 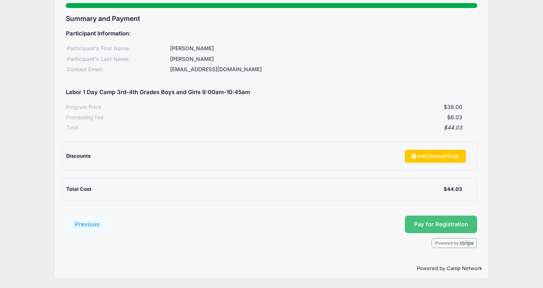 I want to click on p: Powered by Camp Network, so click(x=271, y=268).